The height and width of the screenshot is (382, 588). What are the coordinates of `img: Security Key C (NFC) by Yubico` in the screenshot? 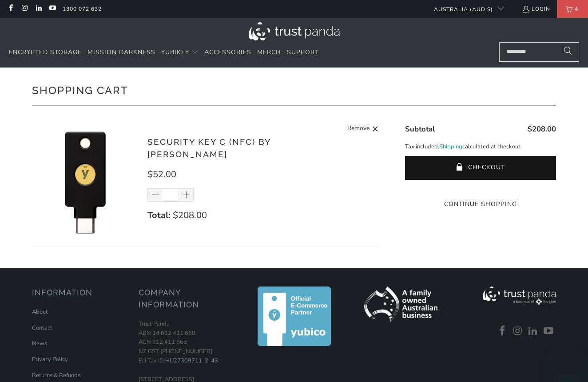 It's located at (85, 181).